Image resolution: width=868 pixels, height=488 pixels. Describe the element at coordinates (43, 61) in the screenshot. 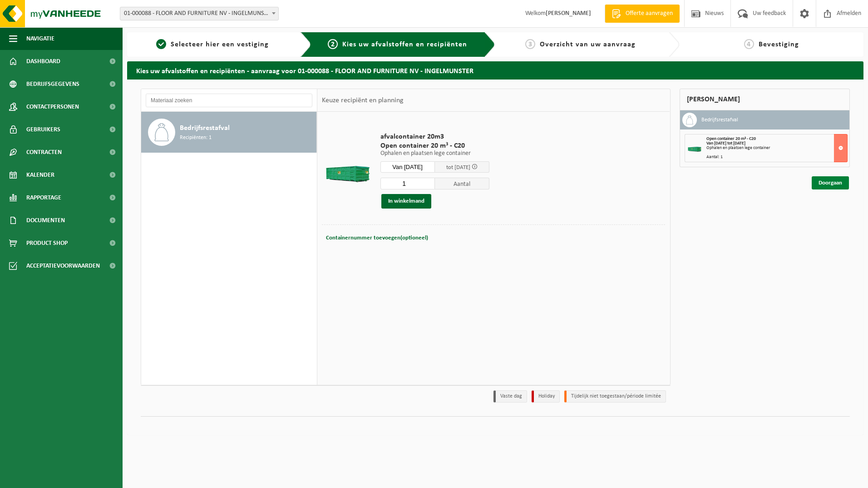

I see `span: Dashboard` at that location.